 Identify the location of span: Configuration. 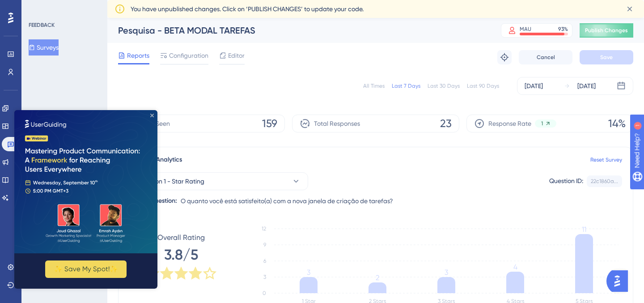
(189, 56).